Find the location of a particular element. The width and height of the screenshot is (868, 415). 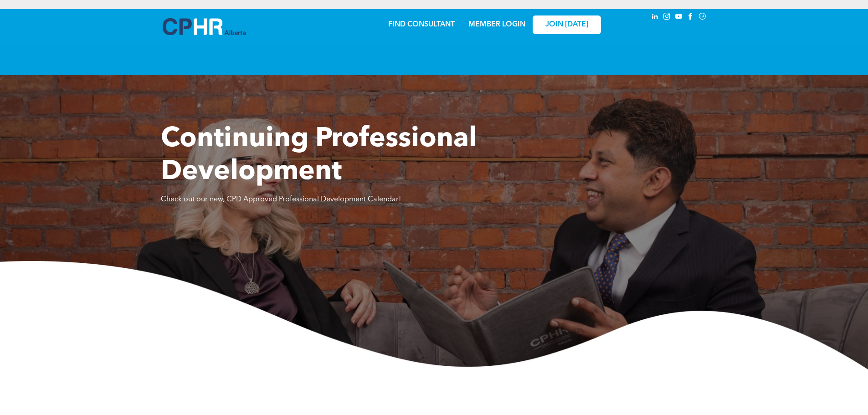

span: Continuing Professional Development is located at coordinates (319, 156).